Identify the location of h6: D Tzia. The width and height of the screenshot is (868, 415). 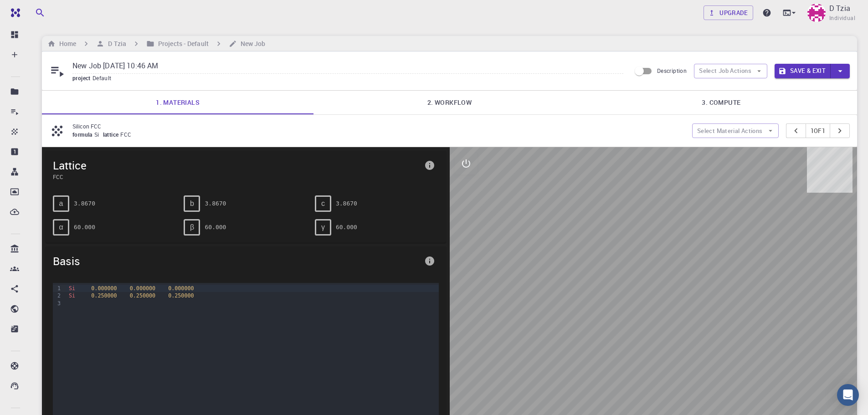
(115, 44).